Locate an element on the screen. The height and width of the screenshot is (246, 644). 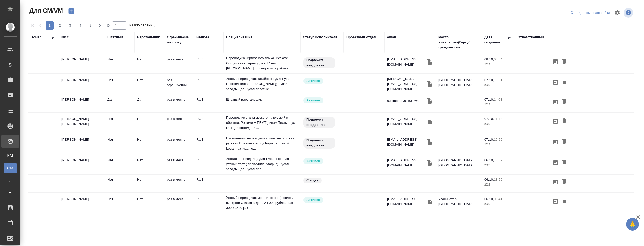
p: s.klimentovskii@awat... is located at coordinates (405, 101).